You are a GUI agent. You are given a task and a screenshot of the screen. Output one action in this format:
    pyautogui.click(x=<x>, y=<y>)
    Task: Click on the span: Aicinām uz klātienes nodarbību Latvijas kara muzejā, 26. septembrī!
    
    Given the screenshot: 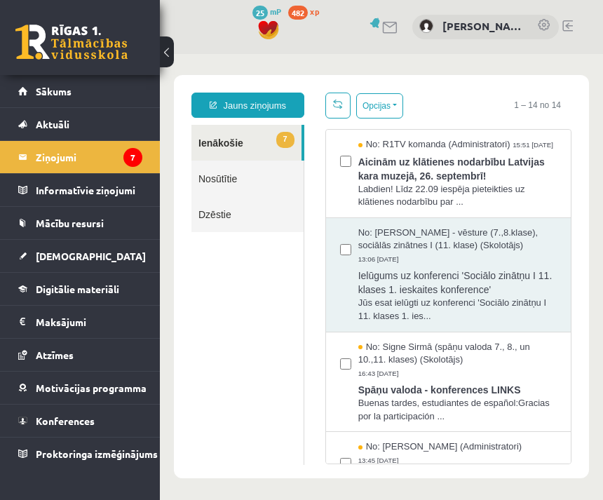 What is the action you would take?
    pyautogui.click(x=297, y=113)
    